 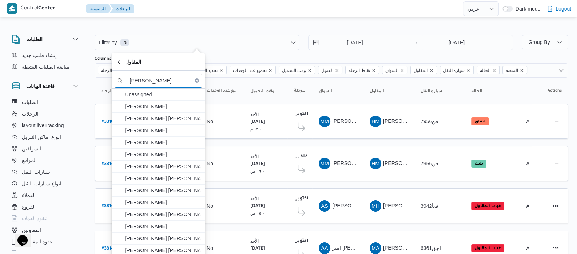 What do you see at coordinates (110, 206) in the screenshot?
I see `a: #331448` at bounding box center [110, 206].